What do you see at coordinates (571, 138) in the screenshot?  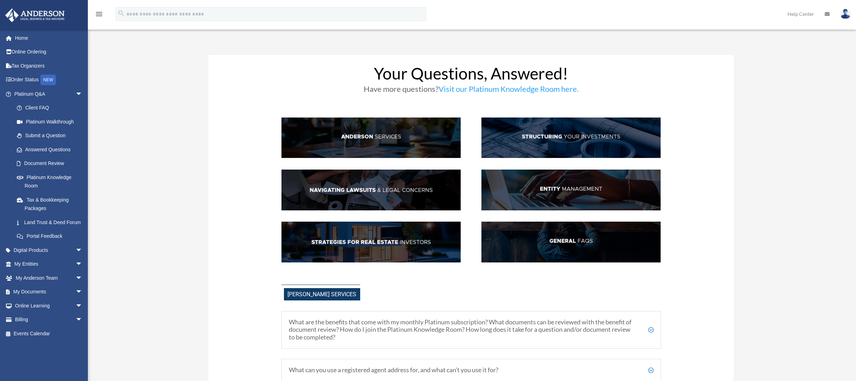 I see `img: StructInv_hdr` at bounding box center [571, 138].